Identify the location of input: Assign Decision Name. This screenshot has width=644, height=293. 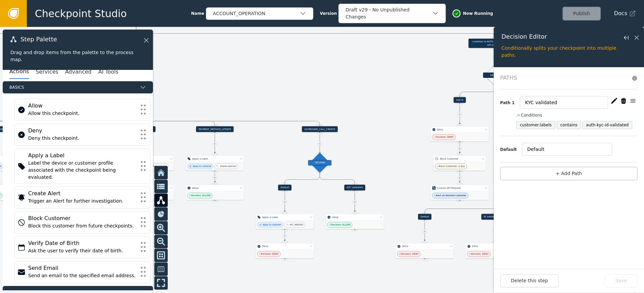
(564, 103).